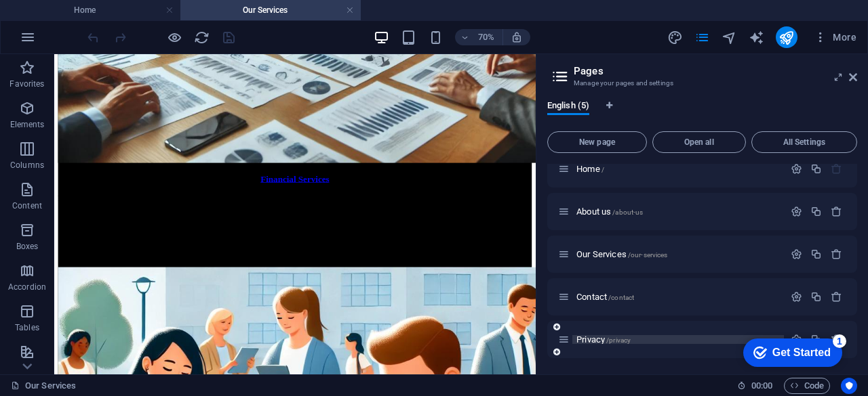 The image size is (868, 396). What do you see at coordinates (804, 142) in the screenshot?
I see `button: All Settings` at bounding box center [804, 142].